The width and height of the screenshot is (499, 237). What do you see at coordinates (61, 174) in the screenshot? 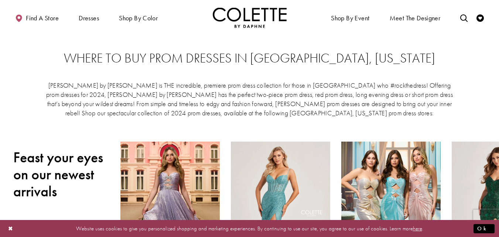
I see `h2: Feast your eyes on our newest arrivals` at bounding box center [61, 174].